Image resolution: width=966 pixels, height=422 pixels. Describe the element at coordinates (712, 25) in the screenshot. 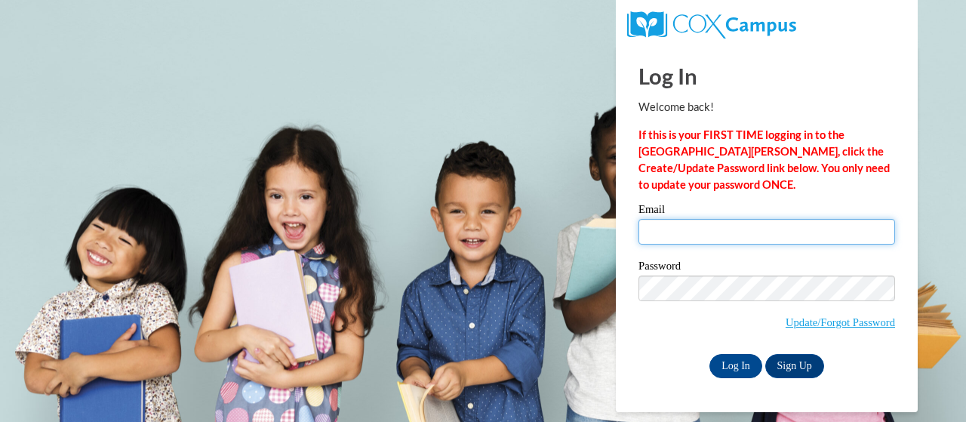

I see `img: COX Campus` at that location.